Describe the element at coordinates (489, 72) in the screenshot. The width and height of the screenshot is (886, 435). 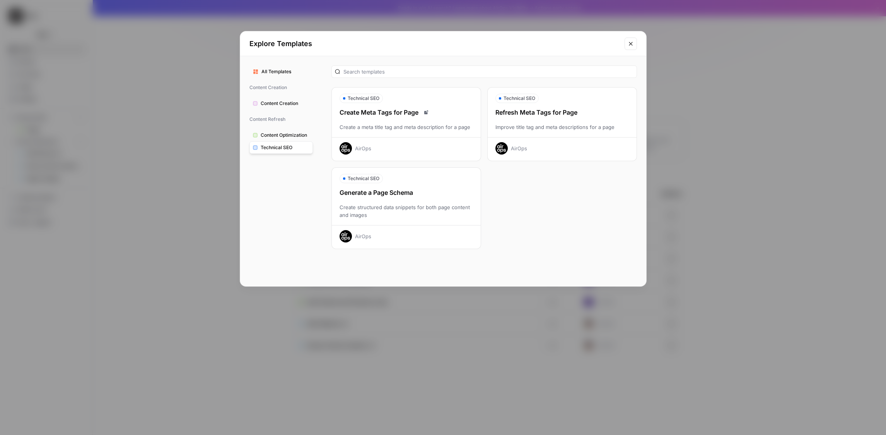
I see `input: Search templates` at that location.